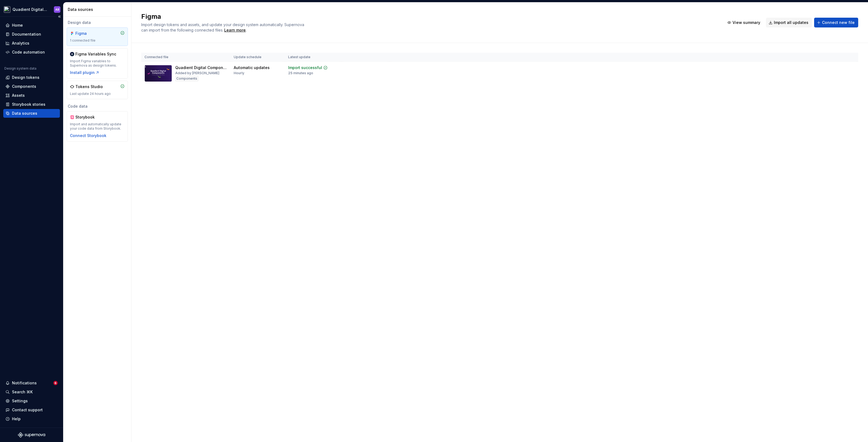  Describe the element at coordinates (239, 73) in the screenshot. I see `div: Hourly` at that location.